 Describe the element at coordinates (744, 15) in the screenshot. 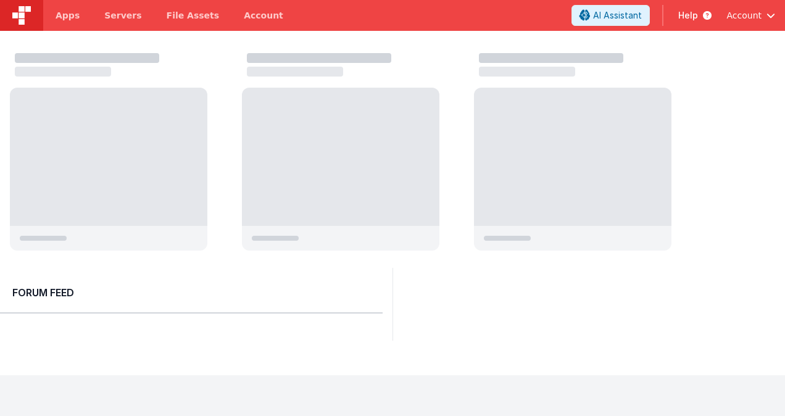

I see `span: Account` at that location.